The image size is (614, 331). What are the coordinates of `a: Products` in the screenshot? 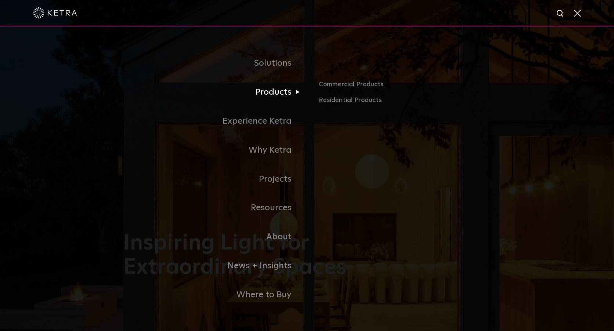 It's located at (215, 92).